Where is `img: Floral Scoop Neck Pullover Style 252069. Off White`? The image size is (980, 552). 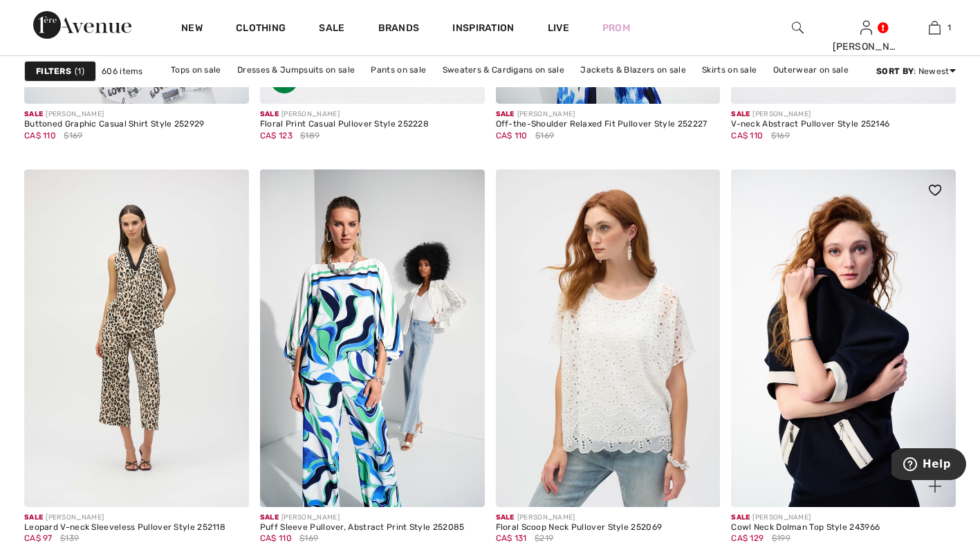 img: Floral Scoop Neck Pullover Style 252069. Off White is located at coordinates (608, 337).